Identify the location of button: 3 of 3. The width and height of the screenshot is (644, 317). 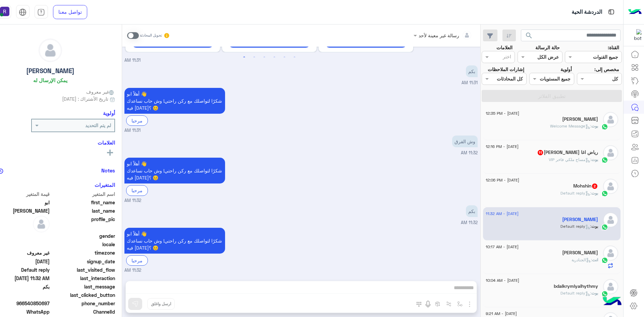
(264, 57).